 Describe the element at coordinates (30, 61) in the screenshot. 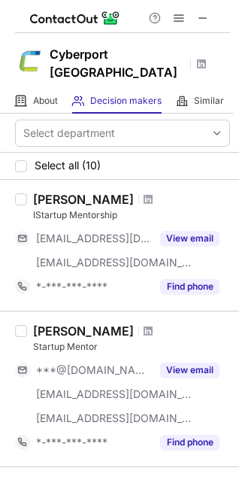

I see `img: d01ee299c27816985f125f4c548f2caa` at that location.